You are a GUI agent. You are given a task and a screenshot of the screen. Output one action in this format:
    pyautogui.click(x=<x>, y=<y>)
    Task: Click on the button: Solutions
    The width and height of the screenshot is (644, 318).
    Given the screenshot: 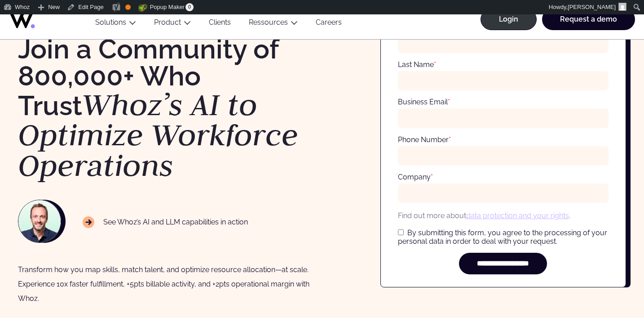 What is the action you would take?
    pyautogui.click(x=116, y=24)
    